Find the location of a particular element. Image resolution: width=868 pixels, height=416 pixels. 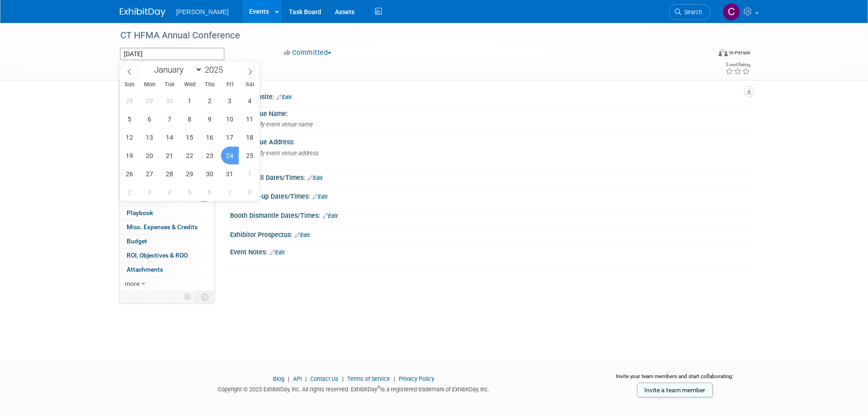

img: Chris Cobb is located at coordinates (731, 12).